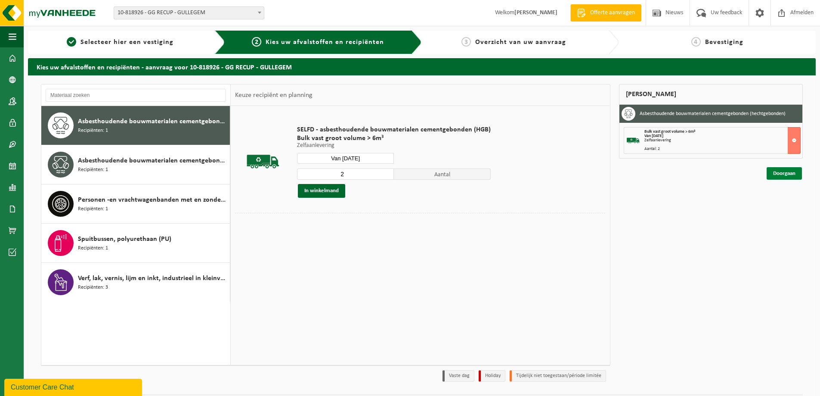 This screenshot has width=820, height=396. Describe the element at coordinates (322, 191) in the screenshot. I see `button: In winkelmand` at that location.